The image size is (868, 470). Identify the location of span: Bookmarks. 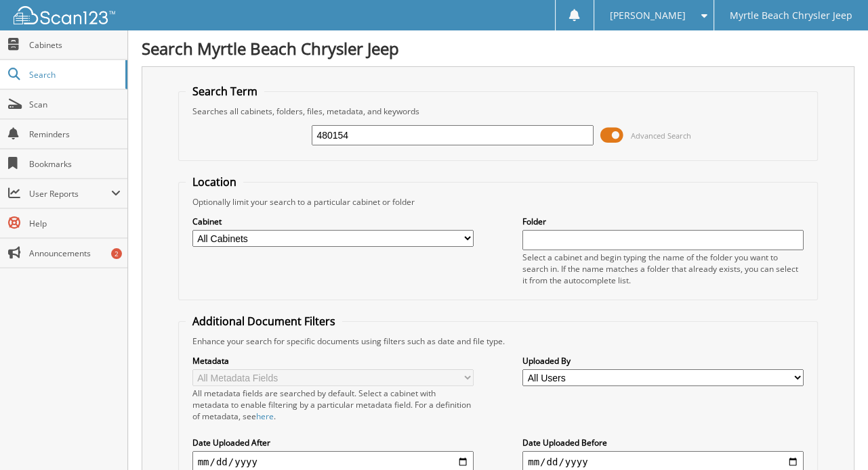
(74, 164).